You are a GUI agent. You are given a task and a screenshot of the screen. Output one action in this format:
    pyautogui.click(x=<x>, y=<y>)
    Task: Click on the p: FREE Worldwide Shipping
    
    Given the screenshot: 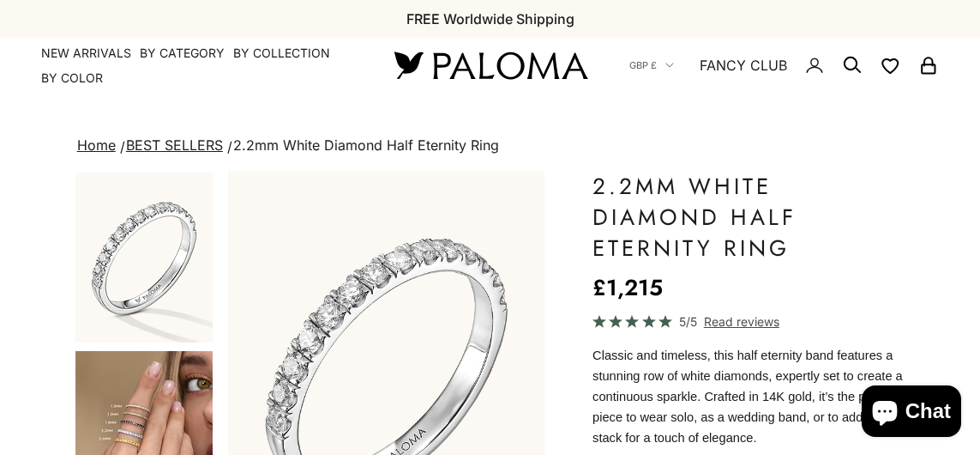 What is the action you would take?
    pyautogui.click(x=490, y=19)
    